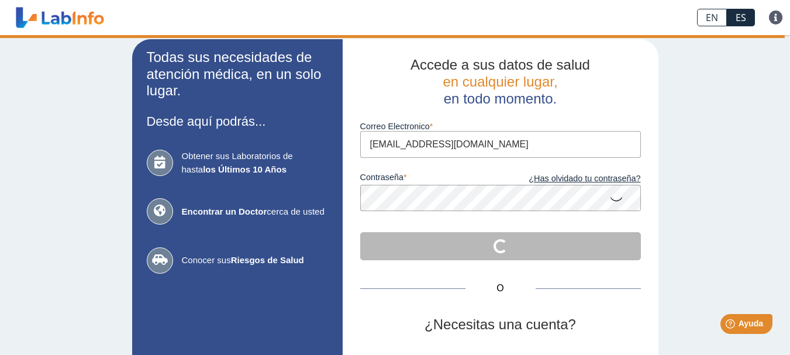 The width and height of the screenshot is (790, 355). I want to click on a: EN, so click(711, 18).